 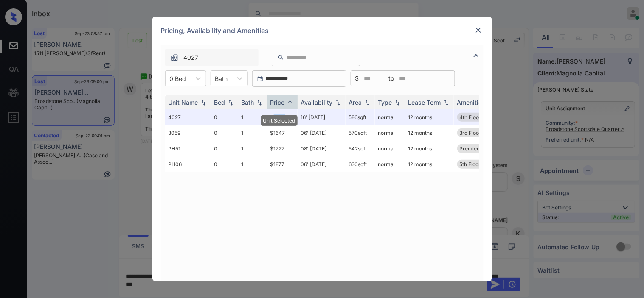 What do you see at coordinates (472, 164) in the screenshot?
I see `span: 5th Floor 1` at bounding box center [472, 164].